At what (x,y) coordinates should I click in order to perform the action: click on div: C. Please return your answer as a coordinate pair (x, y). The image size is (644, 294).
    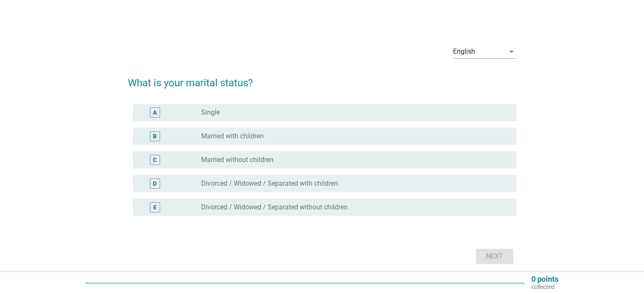
    Looking at the image, I should click on (154, 160).